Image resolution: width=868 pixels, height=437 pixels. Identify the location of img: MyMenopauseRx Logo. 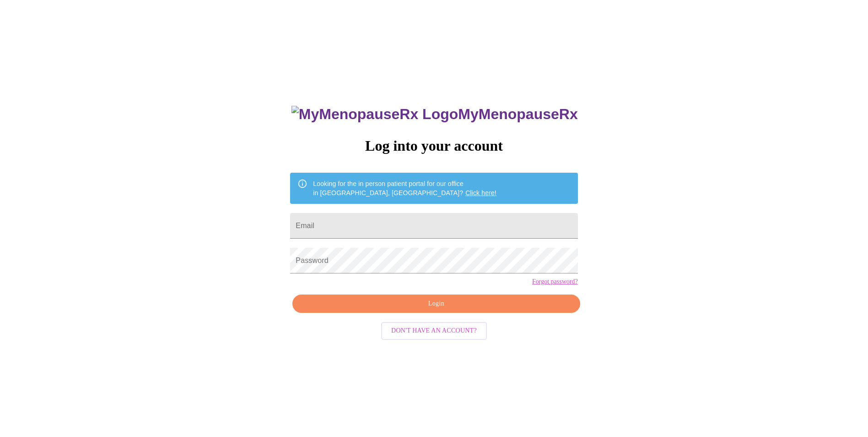
(375, 114).